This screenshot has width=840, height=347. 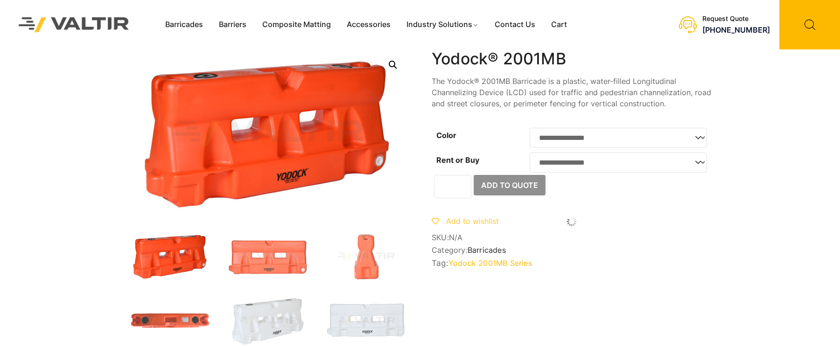 What do you see at coordinates (268, 321) in the screenshot?
I see `img: 2001MB_Nat_3Q.jpg` at bounding box center [268, 321].